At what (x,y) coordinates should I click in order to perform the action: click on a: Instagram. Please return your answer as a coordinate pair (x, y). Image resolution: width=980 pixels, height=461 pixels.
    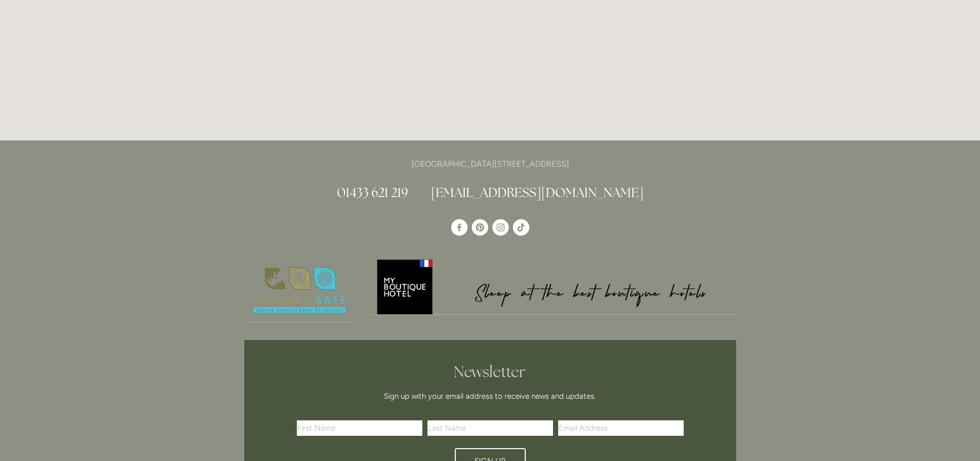
    Looking at the image, I should click on (500, 227).